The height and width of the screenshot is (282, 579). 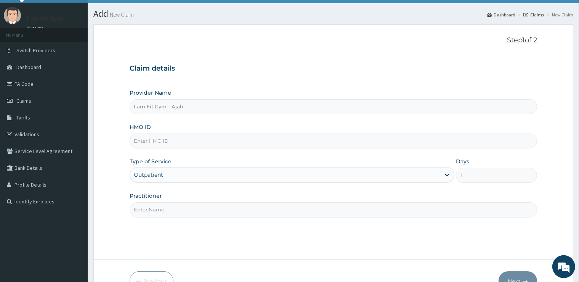 What do you see at coordinates (534, 14) in the screenshot?
I see `a: Claims` at bounding box center [534, 14].